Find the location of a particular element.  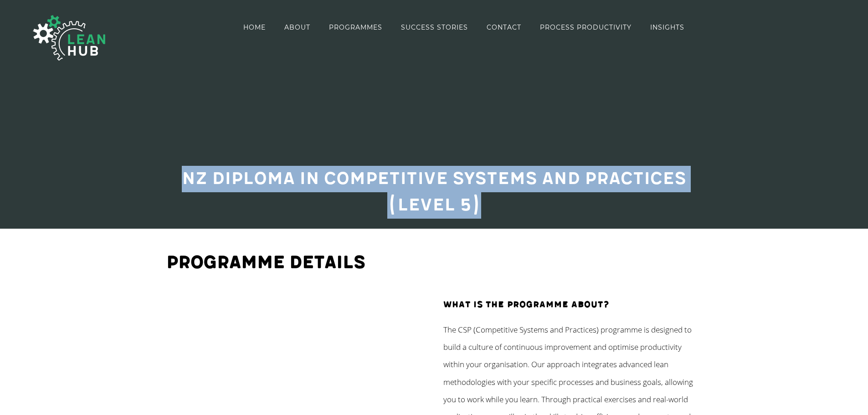

img: The Lean Hub | Optimising productivity with Lean Logo is located at coordinates (69, 38).